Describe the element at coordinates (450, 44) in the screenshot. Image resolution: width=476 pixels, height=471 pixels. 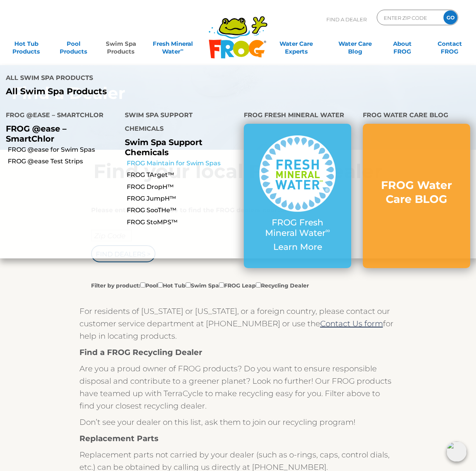
I see `a: ContactFROG` at that location.